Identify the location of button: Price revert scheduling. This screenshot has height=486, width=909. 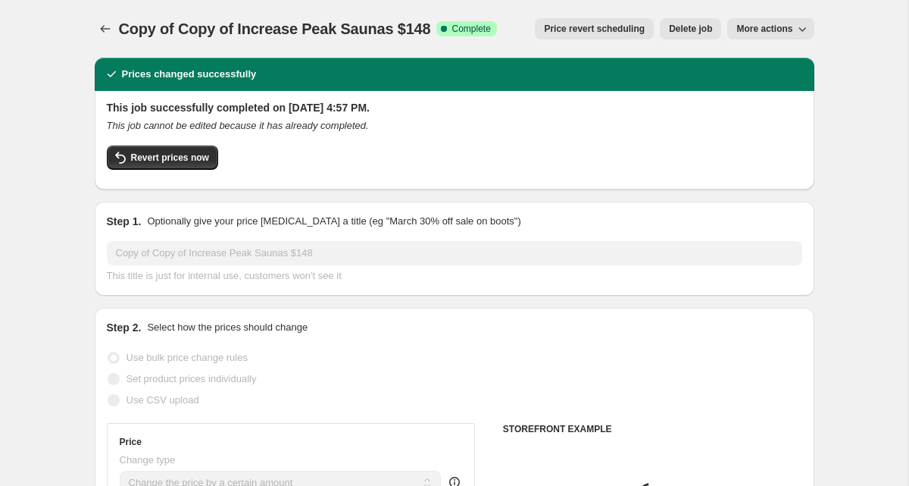
(594, 29).